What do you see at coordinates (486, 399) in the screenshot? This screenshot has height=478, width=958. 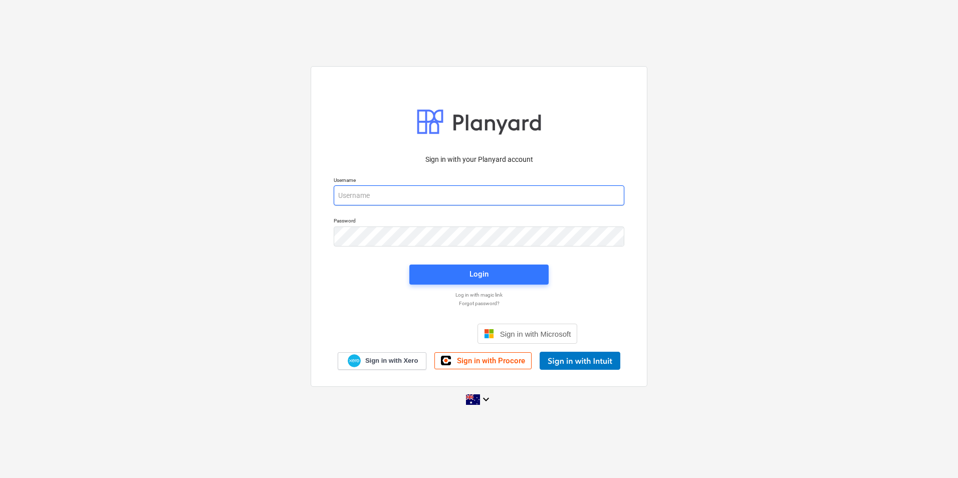 I see `i: keyboard_arrow_down` at bounding box center [486, 399].